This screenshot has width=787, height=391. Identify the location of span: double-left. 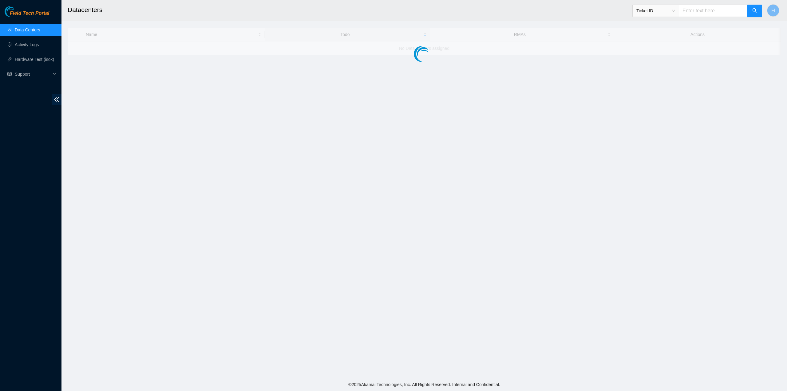
(57, 99).